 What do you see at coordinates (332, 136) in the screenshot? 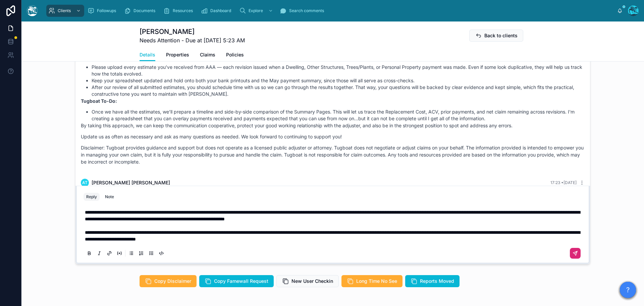
I see `p: Update us as often as necessary and ask as many questions as needed. We look forward to continuin...` at bounding box center [332, 136].